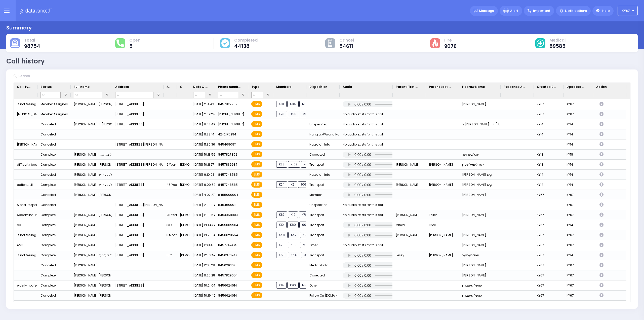 The height and width of the screenshot is (320, 644). Describe the element at coordinates (318, 87) in the screenshot. I see `span: Disposition` at that location.